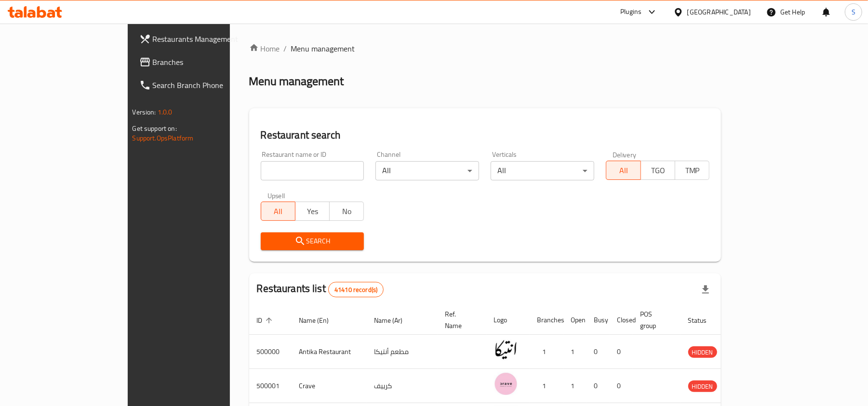 This screenshot has width=868, height=406. I want to click on a: Restaurants Management, so click(202, 39).